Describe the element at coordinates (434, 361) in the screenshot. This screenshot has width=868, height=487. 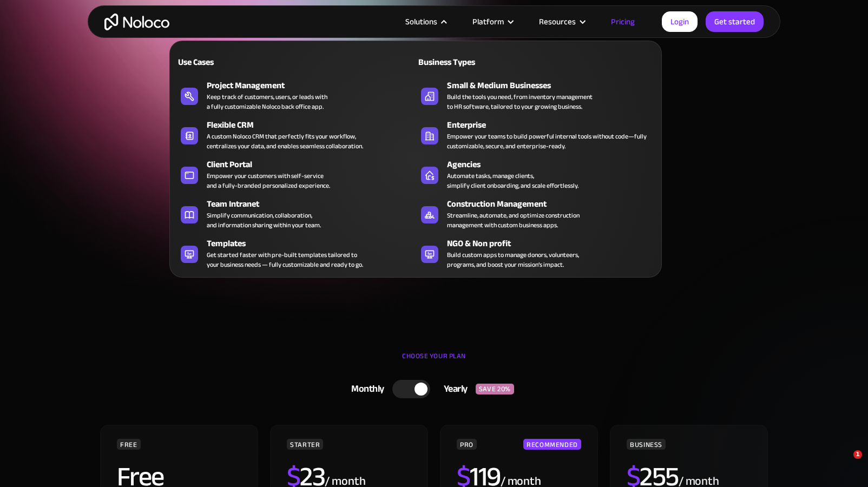
I see `div: CHOOSE YOUR PLAN` at that location.